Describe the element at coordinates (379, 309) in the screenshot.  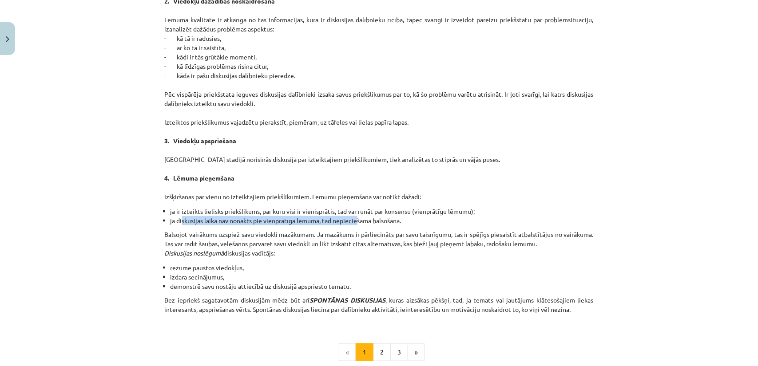
I see `p: Bez iepriekš sagatavotām diskusijām mēdz būt arī , kuras aizsākas pēkšņi, tad, ja temats vai jaut...` at that location.